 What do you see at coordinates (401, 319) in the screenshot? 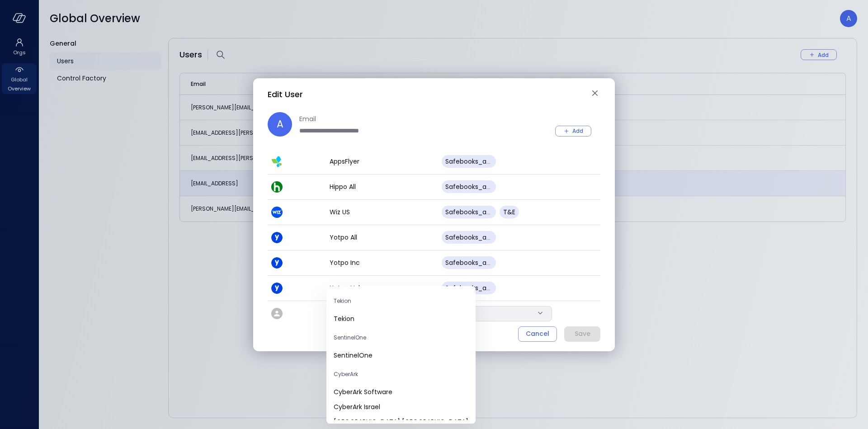
I see `div: Tekion` at bounding box center [401, 319].